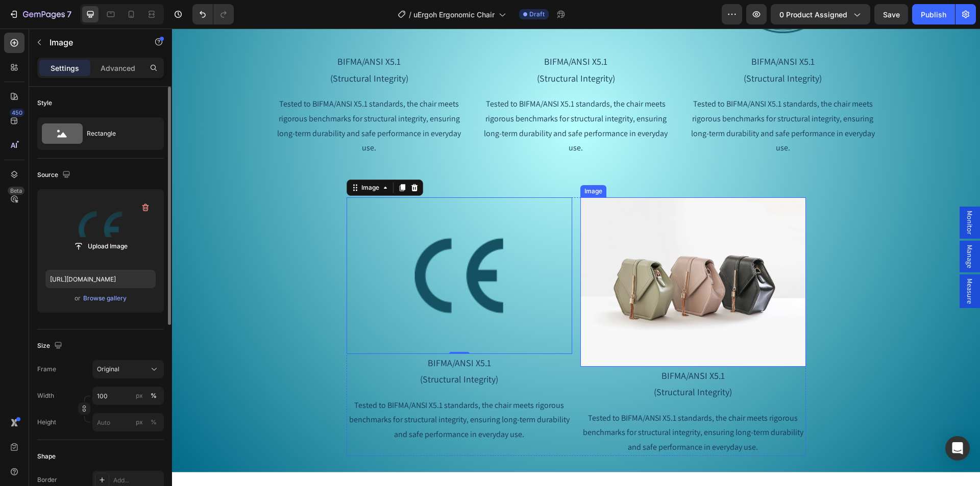  I want to click on div: Source, so click(55, 175).